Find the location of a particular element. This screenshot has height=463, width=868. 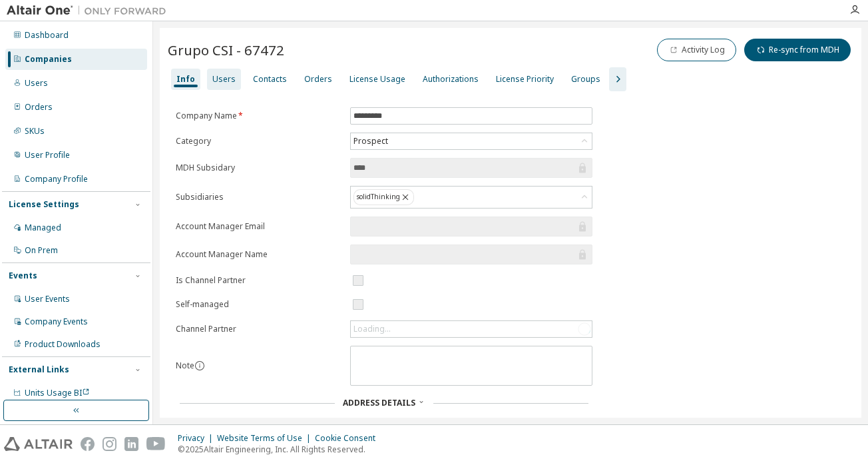

span: Grupo CSI - 67472 is located at coordinates (226, 50).